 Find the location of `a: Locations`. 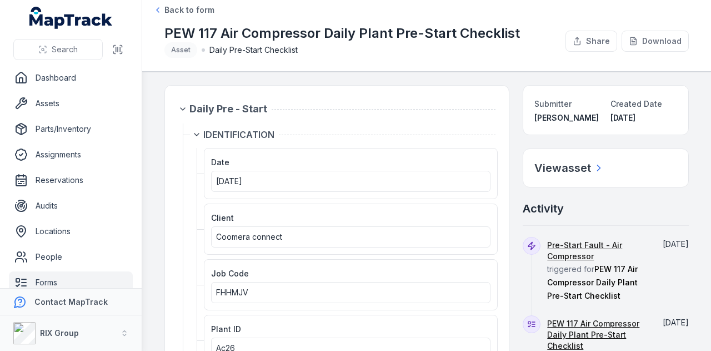

a: Locations is located at coordinates (71, 231).